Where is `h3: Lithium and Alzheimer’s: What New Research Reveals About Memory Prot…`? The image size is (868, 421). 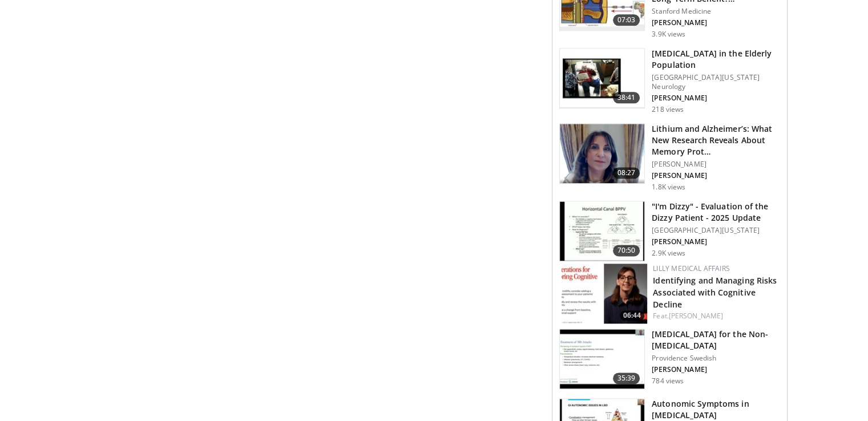 h3: Lithium and Alzheimer’s: What New Research Reveals About Memory Prot… is located at coordinates (715, 140).